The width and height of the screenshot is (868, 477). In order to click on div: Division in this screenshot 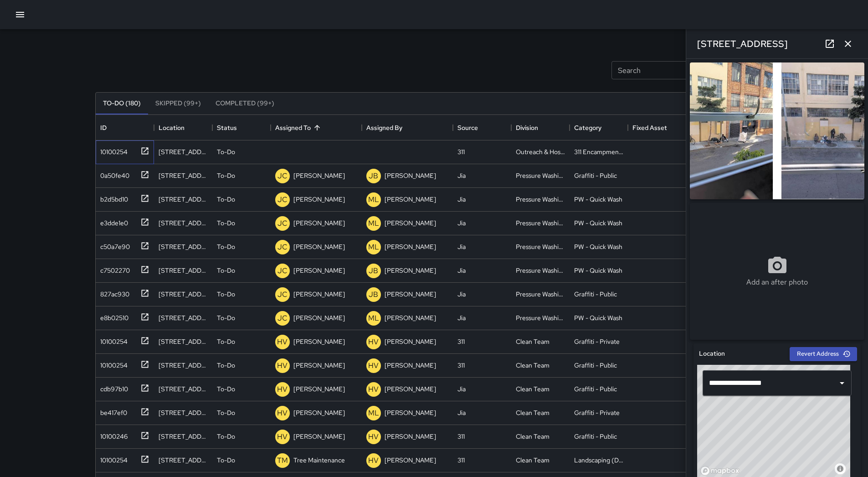, I will do `click(540, 127)`.